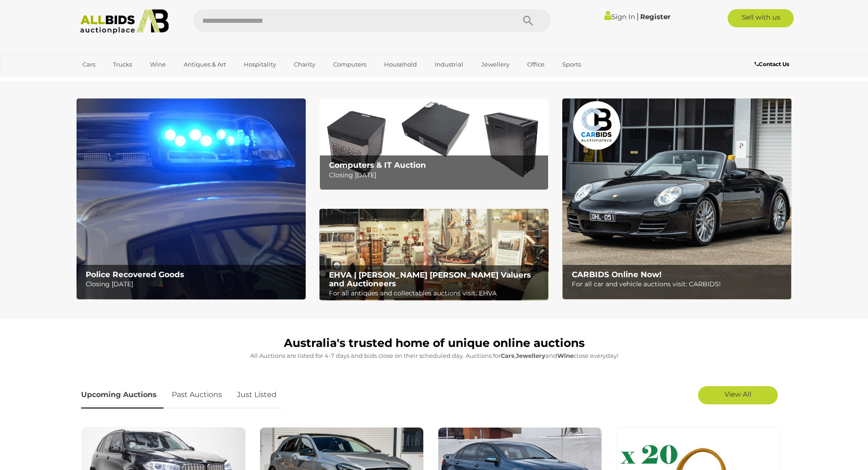 This screenshot has width=868, height=470. Describe the element at coordinates (205, 64) in the screenshot. I see `a: Antiques & Art` at that location.